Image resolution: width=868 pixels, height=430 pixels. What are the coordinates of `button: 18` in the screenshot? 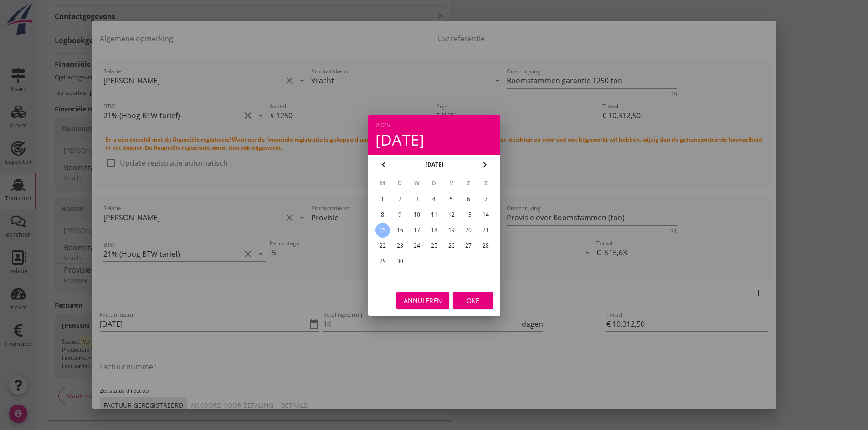 It's located at (434, 230).